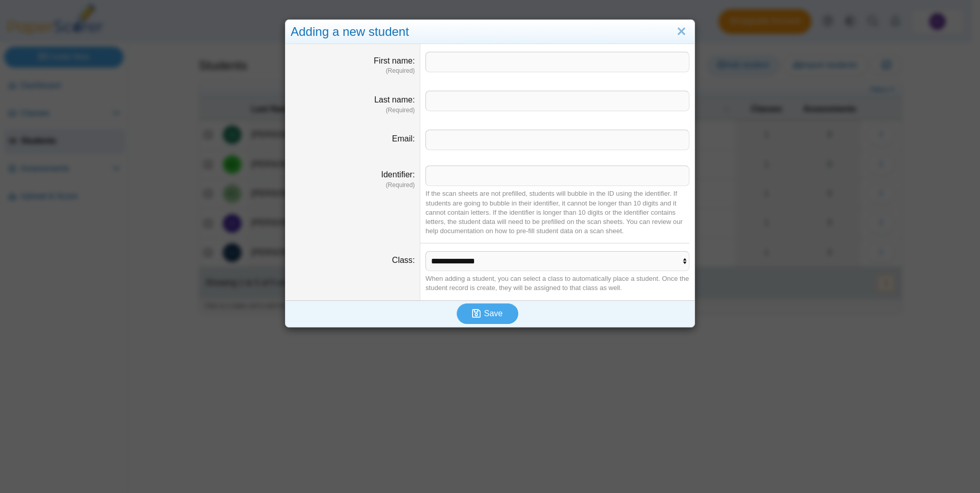 The width and height of the screenshot is (980, 493). I want to click on label: First name, so click(394, 60).